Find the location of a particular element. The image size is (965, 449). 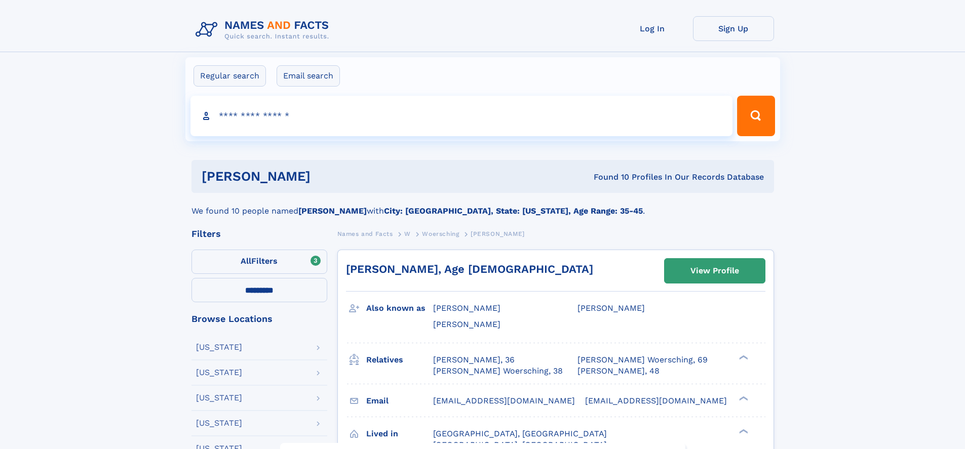

div: Filters is located at coordinates (259, 234).